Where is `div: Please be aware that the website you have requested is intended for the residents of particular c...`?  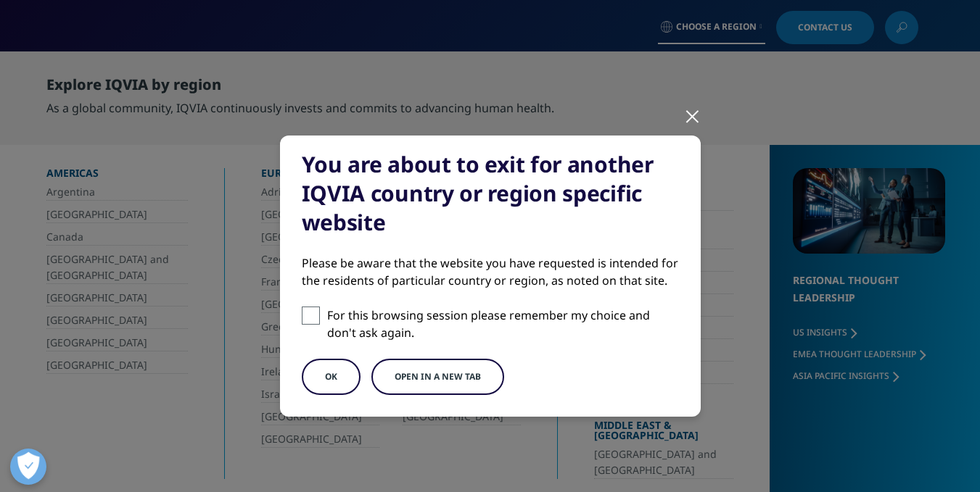
div: Please be aware that the website you have requested is intended for the residents of particular c... is located at coordinates (490, 271).